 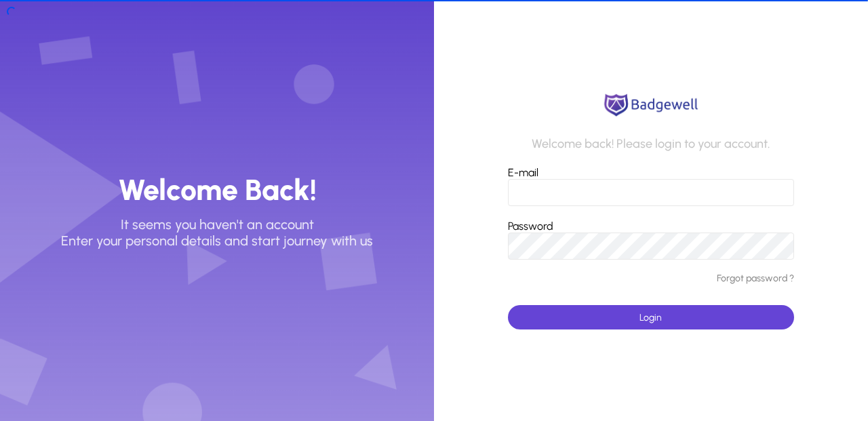 I want to click on a: Forgot password ?, so click(x=755, y=278).